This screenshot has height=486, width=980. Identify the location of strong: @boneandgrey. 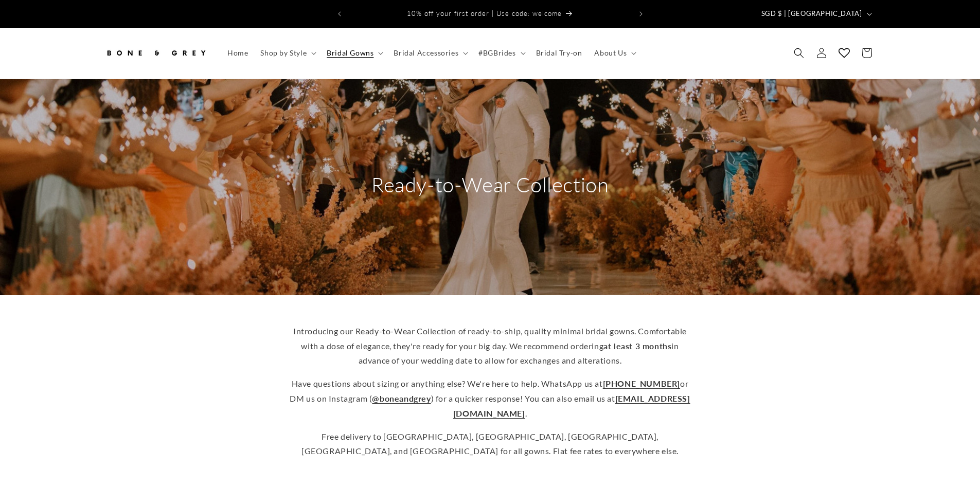
(401, 398).